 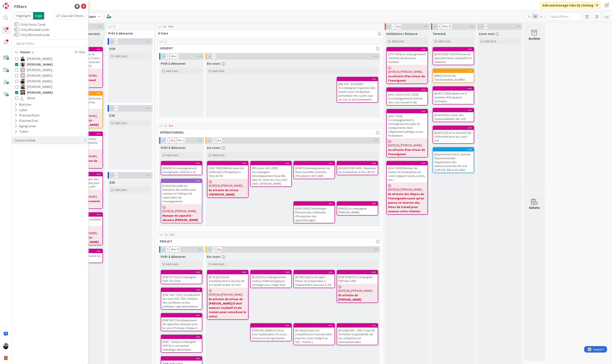 I want to click on div: Archive, so click(x=534, y=38).